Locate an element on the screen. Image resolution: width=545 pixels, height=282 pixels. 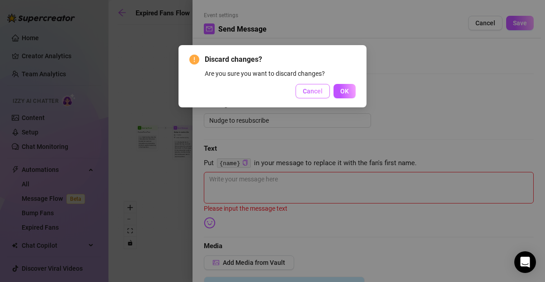
button: OK is located at coordinates (344, 91).